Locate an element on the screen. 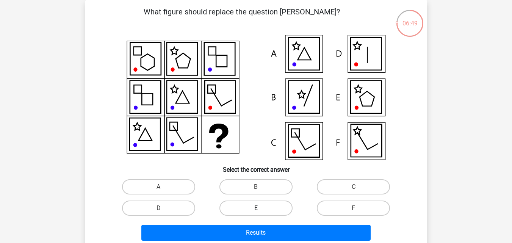 This screenshot has width=512, height=243. label: C is located at coordinates (354, 187).